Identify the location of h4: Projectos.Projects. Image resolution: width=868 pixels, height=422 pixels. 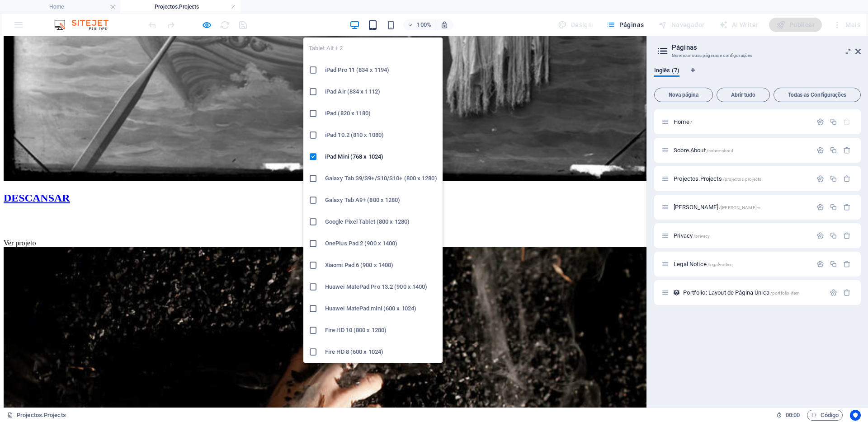
(180, 6).